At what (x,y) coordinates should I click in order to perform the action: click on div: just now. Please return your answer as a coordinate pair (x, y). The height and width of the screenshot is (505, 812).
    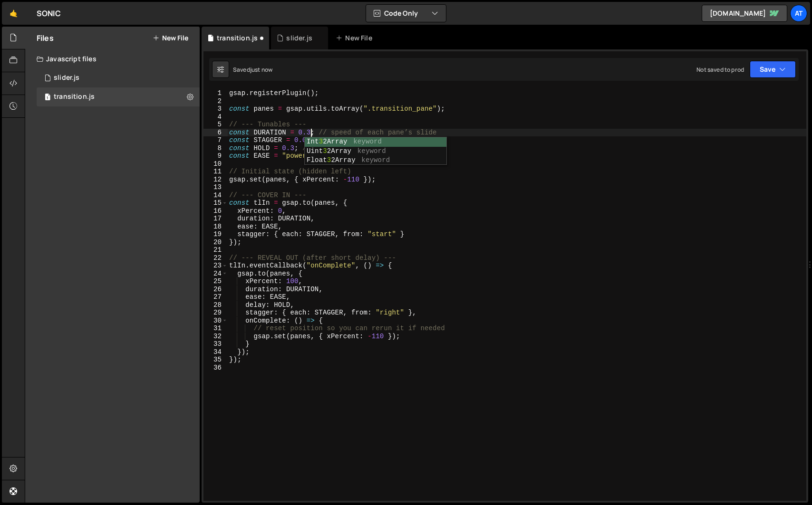
    Looking at the image, I should click on (261, 69).